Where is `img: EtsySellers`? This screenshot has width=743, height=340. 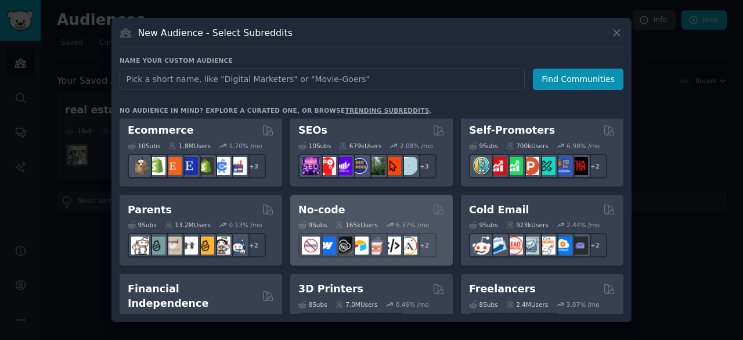
img: EtsySellers is located at coordinates (189, 166).